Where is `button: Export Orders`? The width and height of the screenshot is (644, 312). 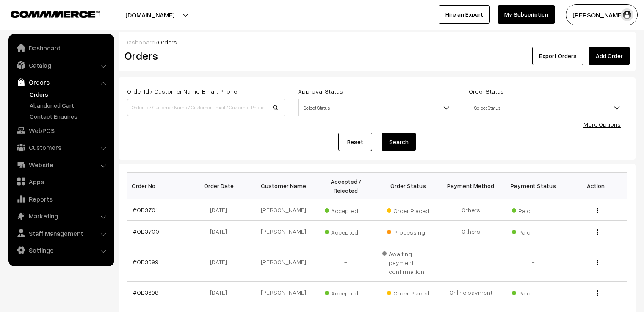
button: Export Orders is located at coordinates (557, 56).